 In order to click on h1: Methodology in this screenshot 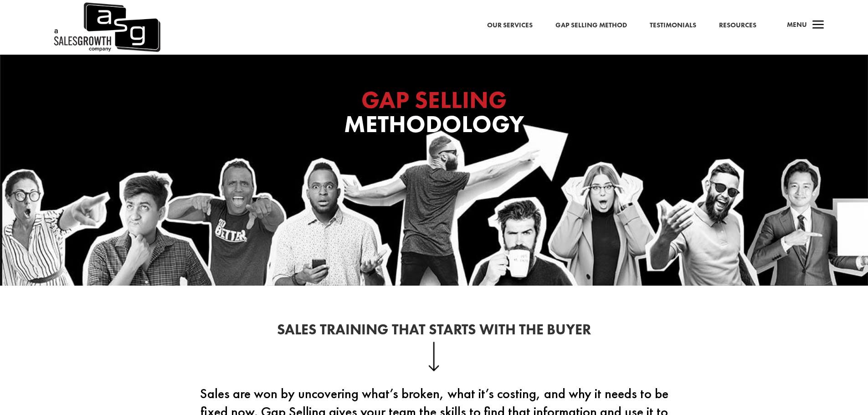, I will do `click(434, 115)`.